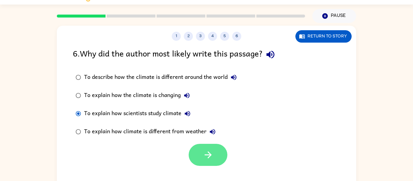  I want to click on button: 4, so click(213, 36).